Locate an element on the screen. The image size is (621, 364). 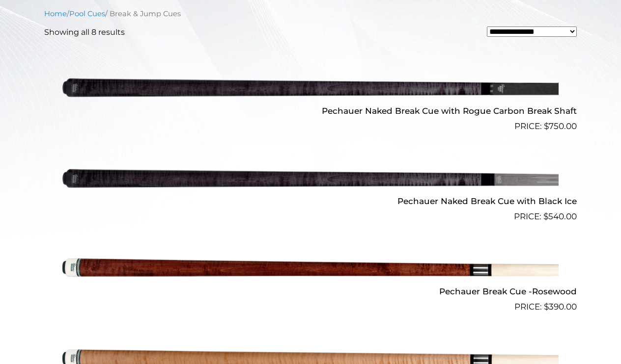
a: Home is located at coordinates (55, 14).